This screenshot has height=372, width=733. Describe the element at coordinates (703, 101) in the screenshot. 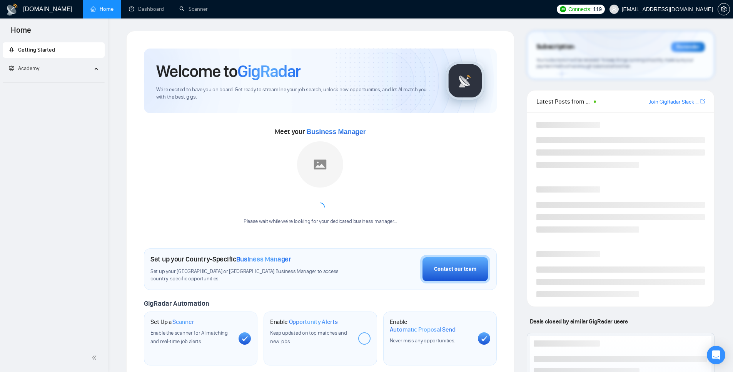

I see `a: export` at that location.